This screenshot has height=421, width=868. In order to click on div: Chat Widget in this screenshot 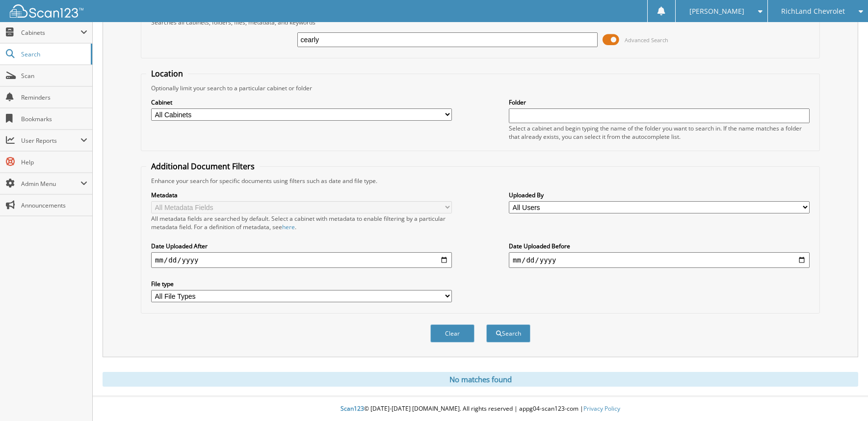, I will do `click(844, 398)`.